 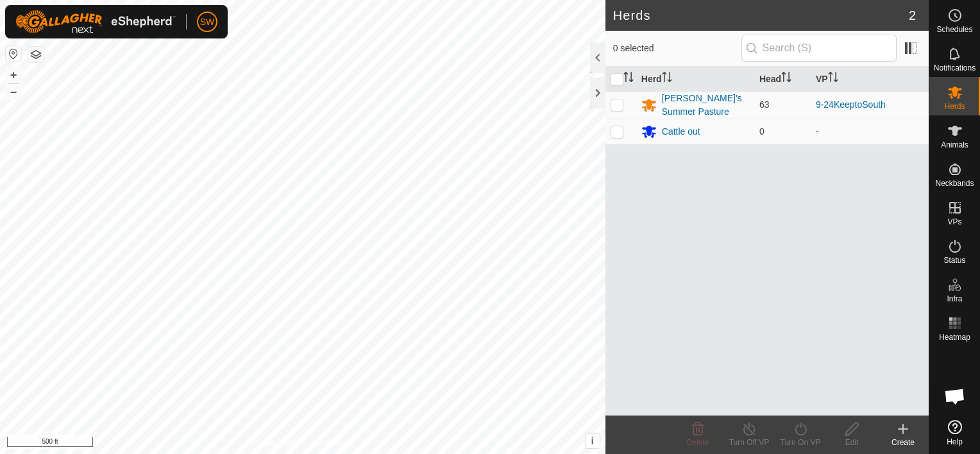 I want to click on div: Edit, so click(x=851, y=443).